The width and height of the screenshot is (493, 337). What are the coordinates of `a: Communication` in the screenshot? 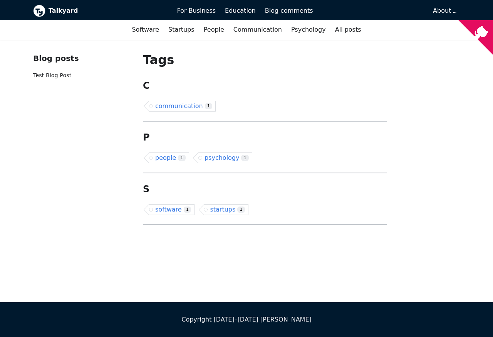 It's located at (258, 30).